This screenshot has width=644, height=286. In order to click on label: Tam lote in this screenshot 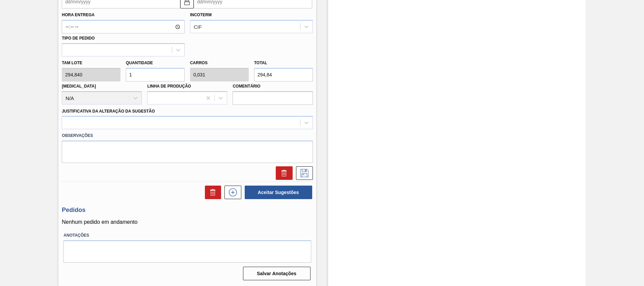, I will do `click(91, 63)`.